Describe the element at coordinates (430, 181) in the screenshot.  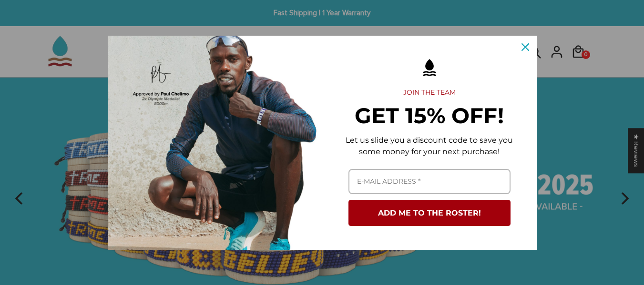
I see `input: Email field` at that location.